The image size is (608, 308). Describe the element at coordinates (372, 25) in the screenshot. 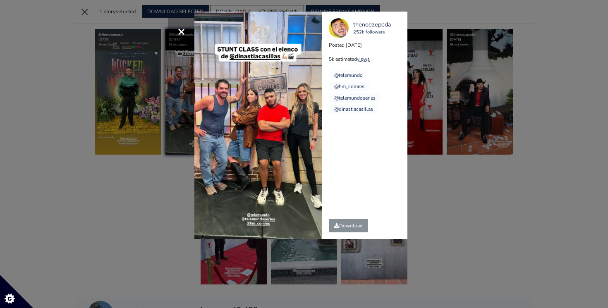

I see `a: thenoezepeda` at that location.